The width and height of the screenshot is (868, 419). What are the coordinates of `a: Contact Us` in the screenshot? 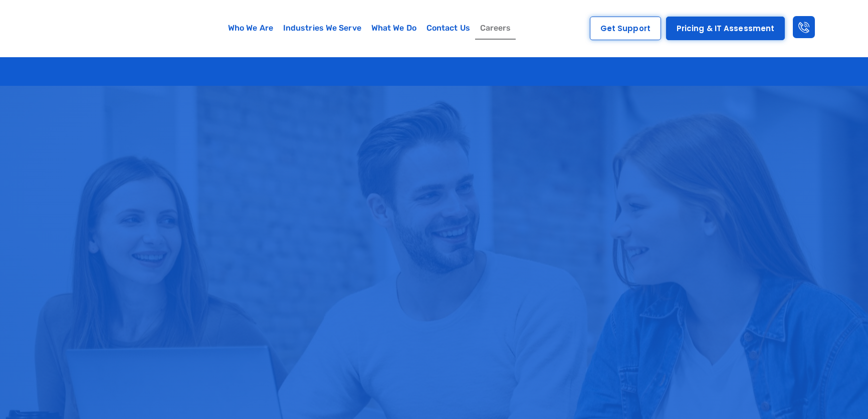 It's located at (448, 28).